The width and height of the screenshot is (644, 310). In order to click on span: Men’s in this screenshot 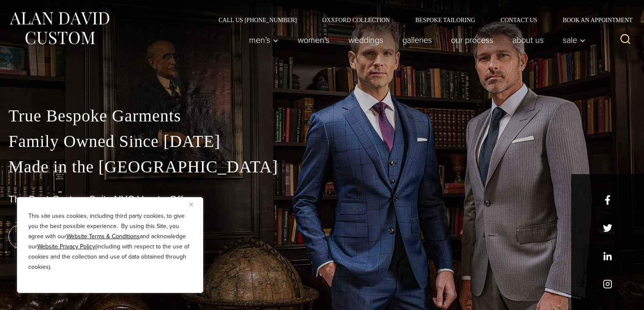, I will do `click(264, 40)`.